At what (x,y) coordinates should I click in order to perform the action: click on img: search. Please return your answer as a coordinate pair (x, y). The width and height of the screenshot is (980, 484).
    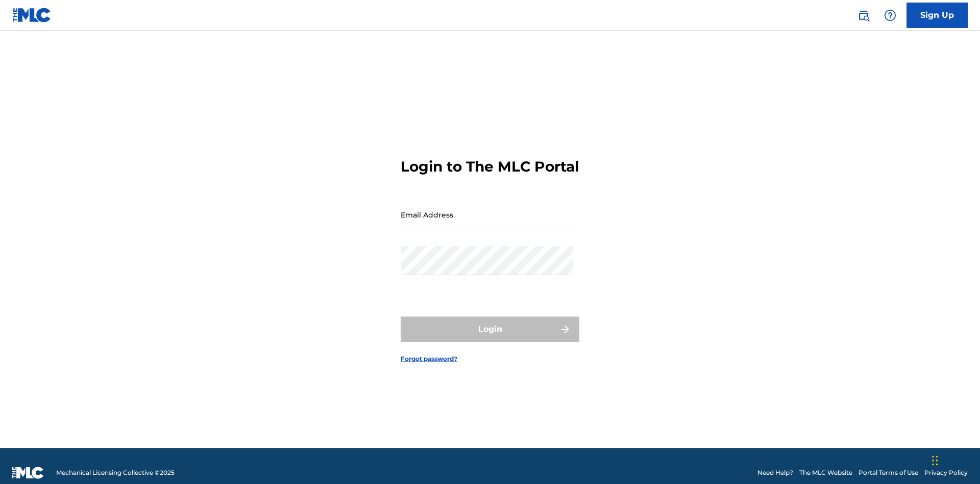
    Looking at the image, I should click on (864, 15).